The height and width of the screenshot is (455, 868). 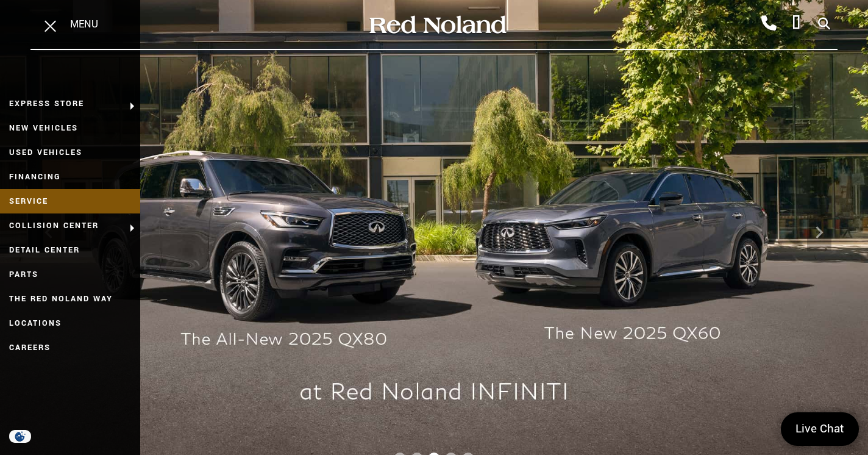 What do you see at coordinates (819, 232) in the screenshot?
I see `div: Next` at bounding box center [819, 232].